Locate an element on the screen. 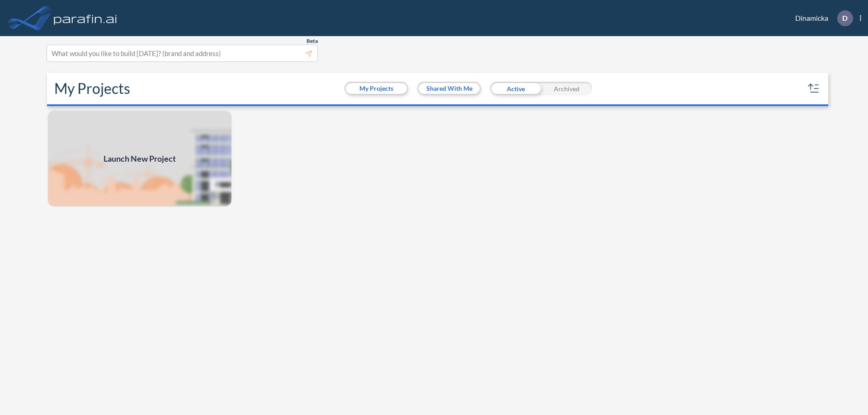 This screenshot has height=415, width=868. img: add is located at coordinates (140, 159).